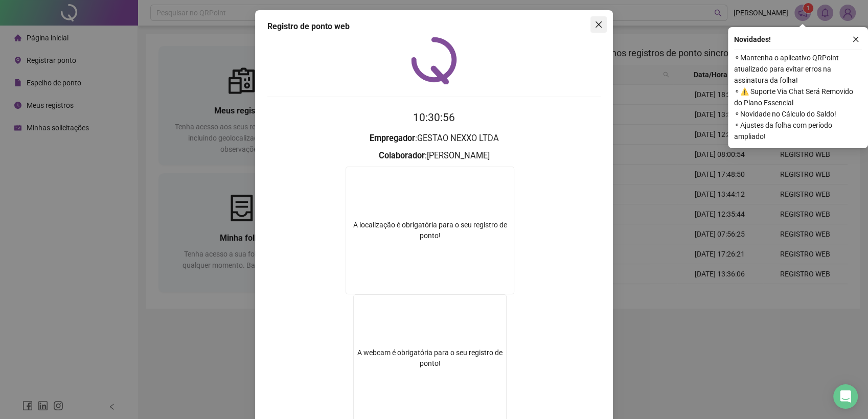  I want to click on strong: Colaborador, so click(402, 155).